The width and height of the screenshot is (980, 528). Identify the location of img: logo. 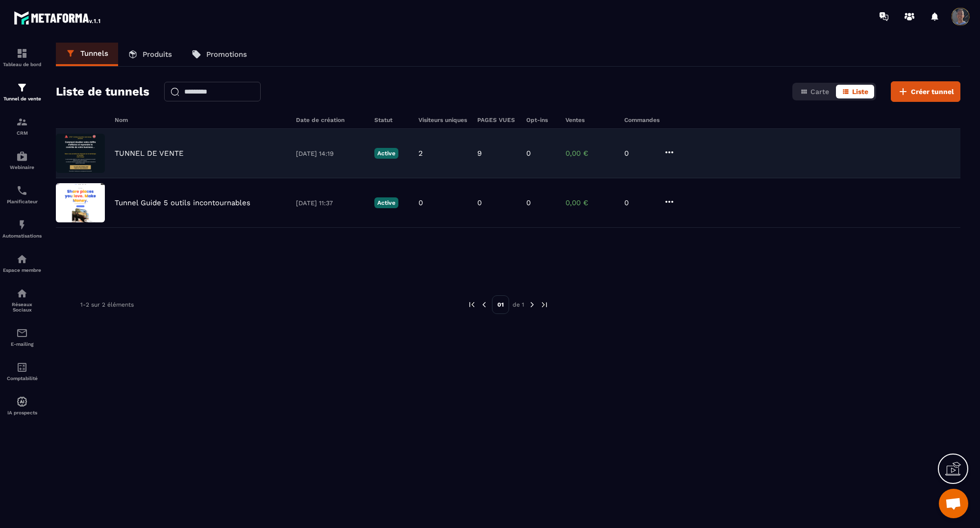
(58, 17).